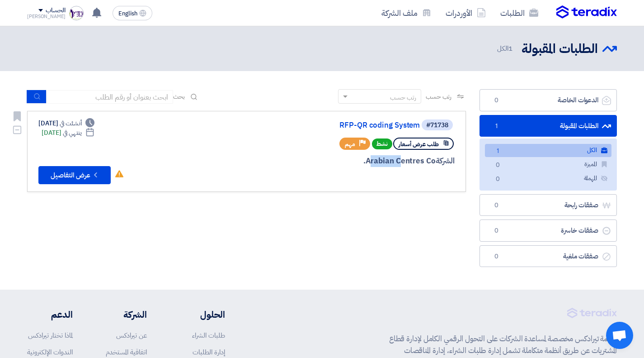 Image resolution: width=644 pixels, height=358 pixels. I want to click on a: عن تيرادكس, so click(131, 335).